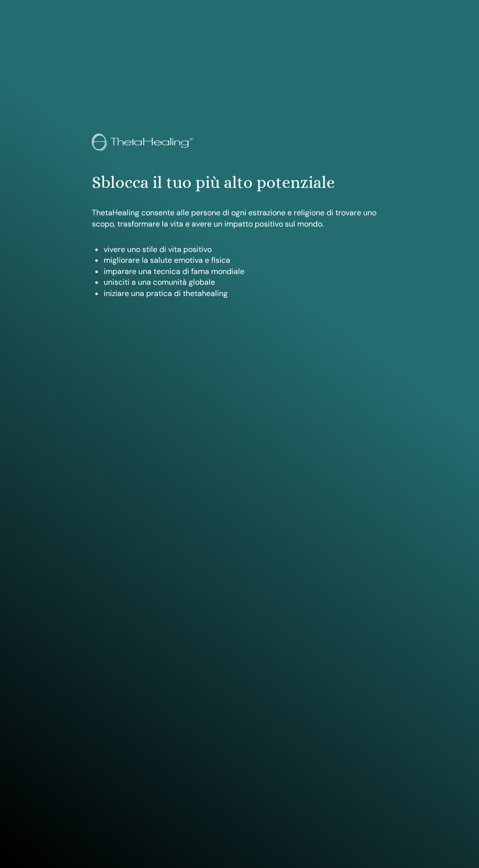 Image resolution: width=479 pixels, height=868 pixels. I want to click on p: ThetaHealing consente alle persone di ogni estrazione e religione di trovare uno scopo, trasforma..., so click(239, 219).